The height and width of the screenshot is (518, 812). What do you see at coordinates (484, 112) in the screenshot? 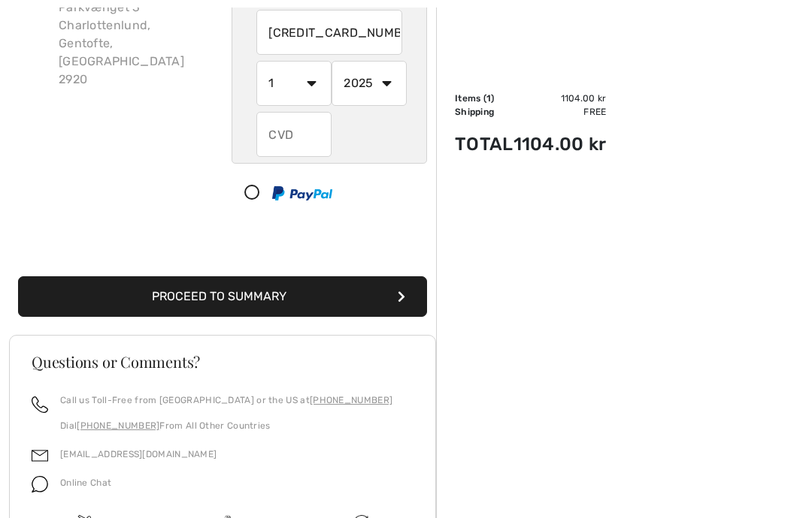
I see `td: Shipping` at bounding box center [484, 112].